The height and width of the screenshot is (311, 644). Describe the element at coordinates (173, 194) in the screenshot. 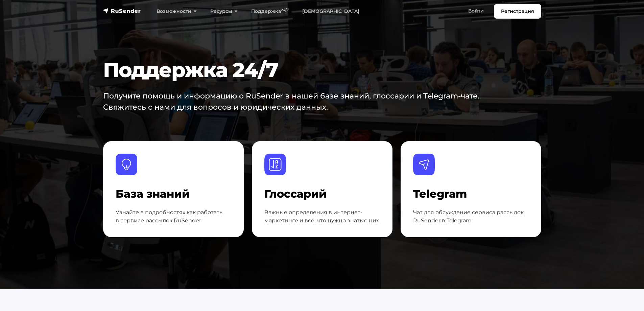

I see `h4: База знаний` at that location.